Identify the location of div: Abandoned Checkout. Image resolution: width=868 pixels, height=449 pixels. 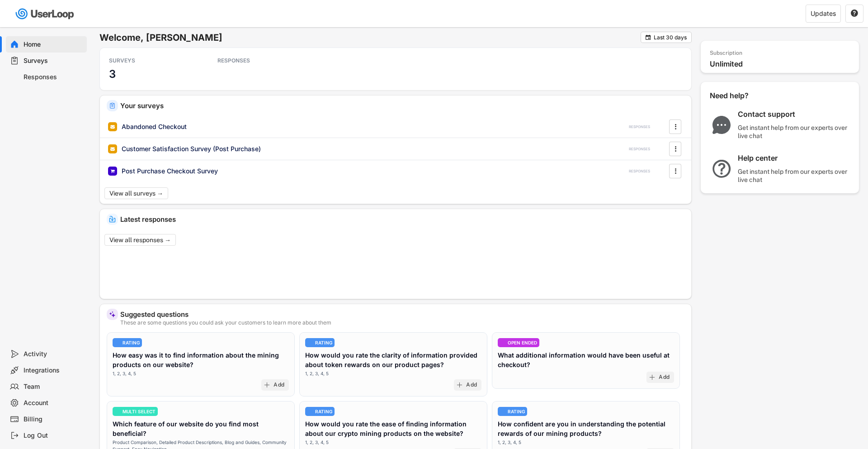
(154, 127).